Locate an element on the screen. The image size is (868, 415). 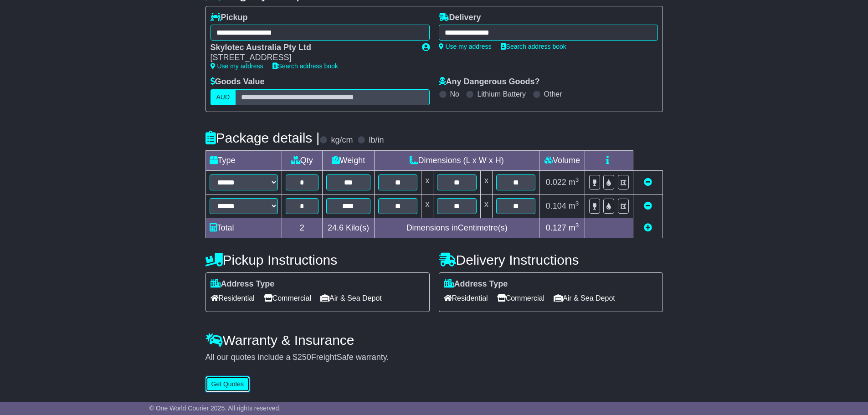
div: All our quotes include a $ FreightSafe warranty. is located at coordinates (434, 357).